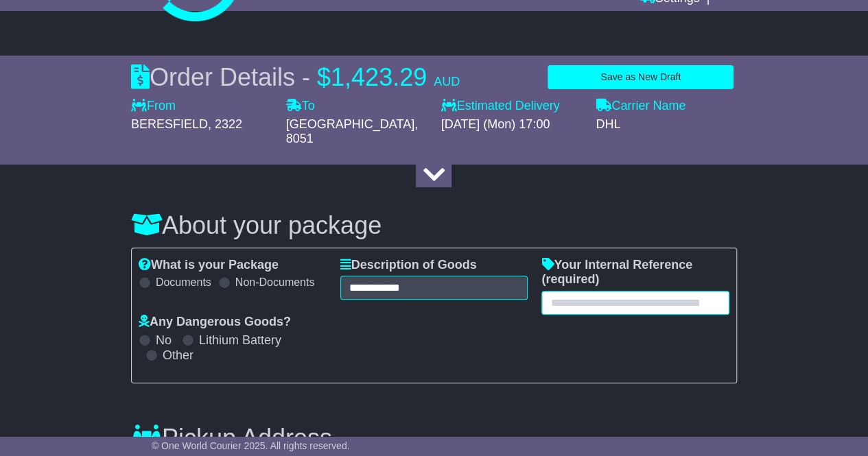 This screenshot has height=456, width=868. I want to click on span: BERESFIELD, so click(170, 124).